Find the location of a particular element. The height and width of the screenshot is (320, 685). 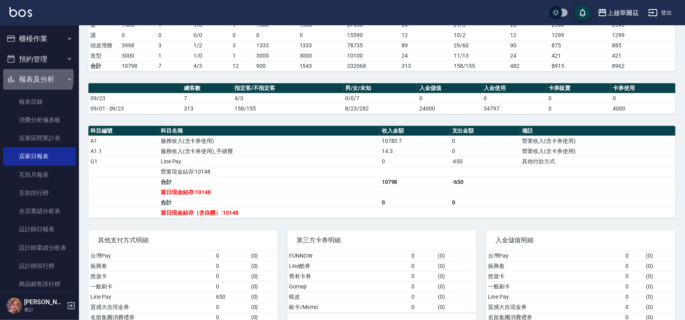

a: 互助排行榜 is located at coordinates (39, 193).